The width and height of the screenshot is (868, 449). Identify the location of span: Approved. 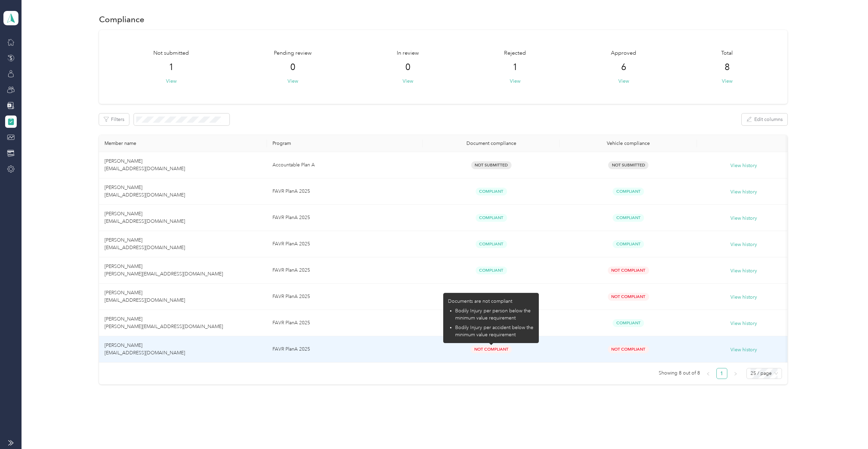
(624, 53).